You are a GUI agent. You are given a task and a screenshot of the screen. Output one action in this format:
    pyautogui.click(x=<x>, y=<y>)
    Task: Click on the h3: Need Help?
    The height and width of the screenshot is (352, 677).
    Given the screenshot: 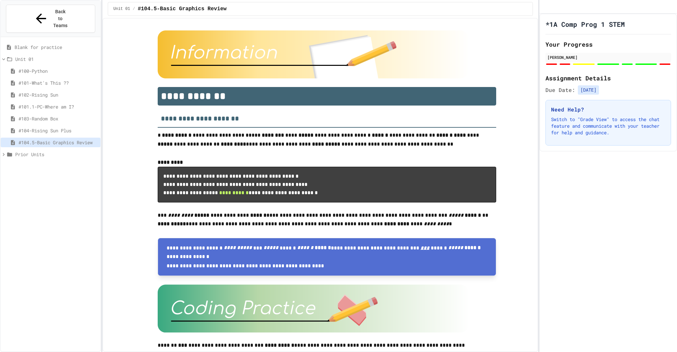 What is the action you would take?
    pyautogui.click(x=608, y=109)
    